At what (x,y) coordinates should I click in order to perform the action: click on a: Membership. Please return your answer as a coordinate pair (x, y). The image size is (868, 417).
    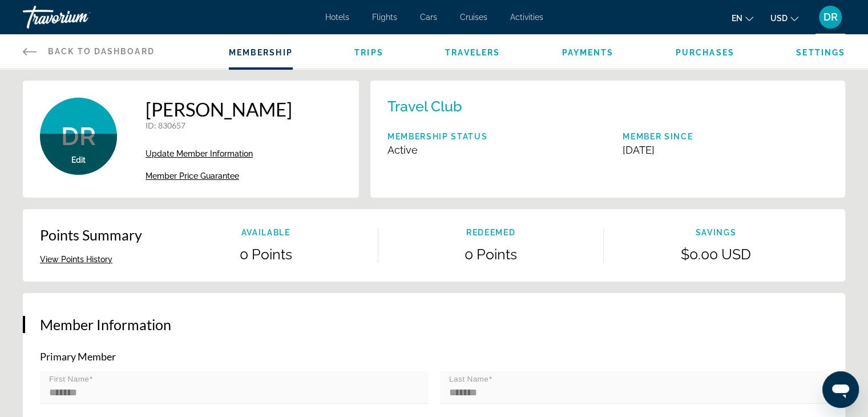
    Looking at the image, I should click on (261, 52).